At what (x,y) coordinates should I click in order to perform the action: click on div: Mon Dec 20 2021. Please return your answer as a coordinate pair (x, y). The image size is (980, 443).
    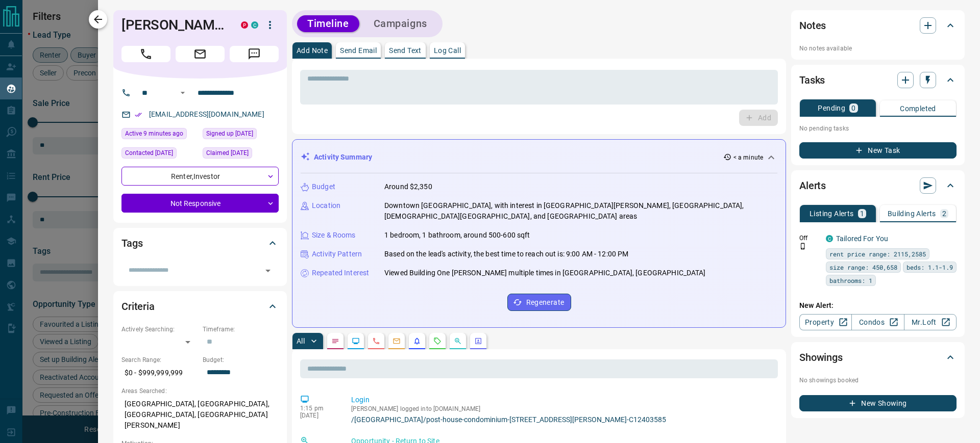
    Looking at the image, I should click on (159, 154).